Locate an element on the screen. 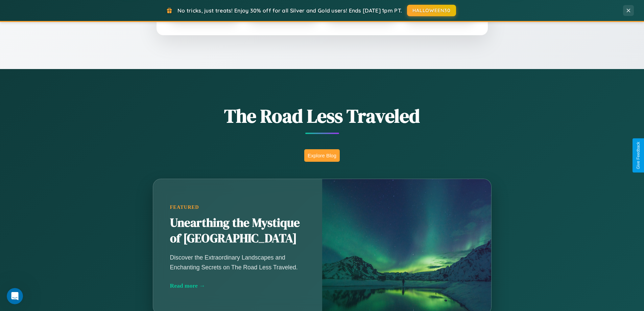 The height and width of the screenshot is (311, 644). div: Featured is located at coordinates (237, 208).